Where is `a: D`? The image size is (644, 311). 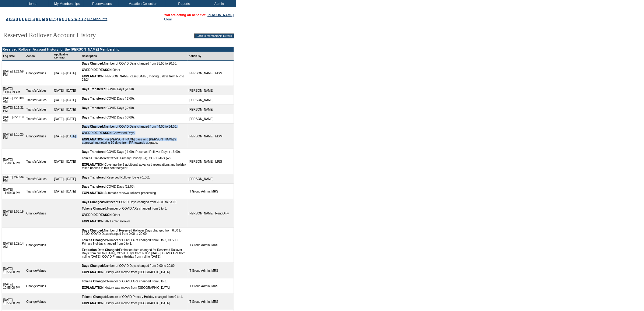
a: D is located at coordinates (17, 19).